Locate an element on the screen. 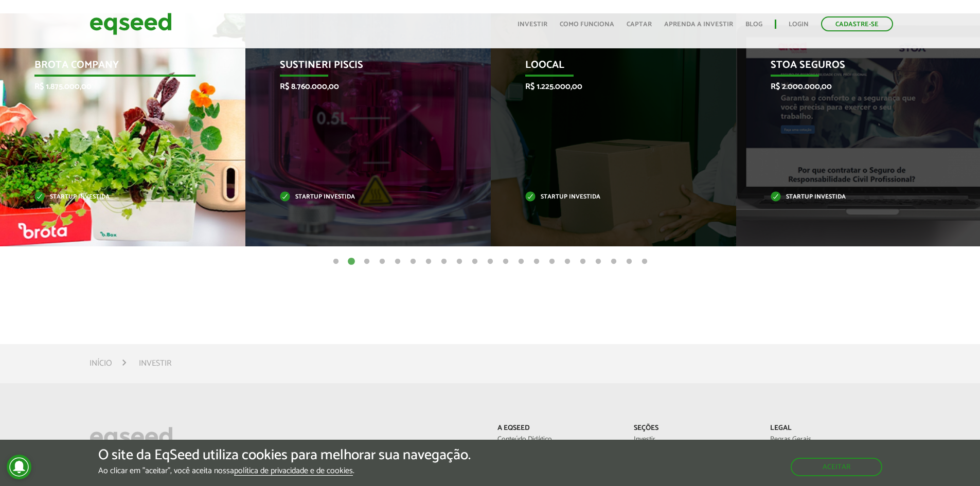 The width and height of the screenshot is (980, 486). button: 1 of 21 is located at coordinates (336, 262).